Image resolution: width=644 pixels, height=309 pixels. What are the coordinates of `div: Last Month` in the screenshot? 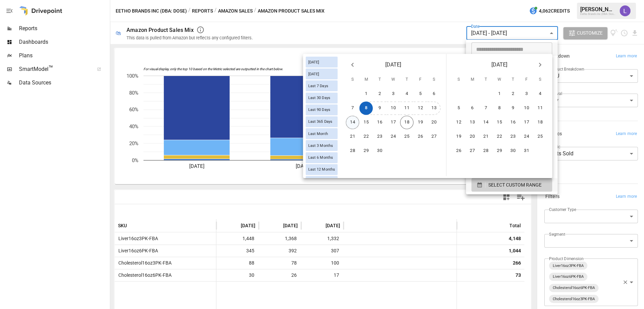 It's located at (322, 133).